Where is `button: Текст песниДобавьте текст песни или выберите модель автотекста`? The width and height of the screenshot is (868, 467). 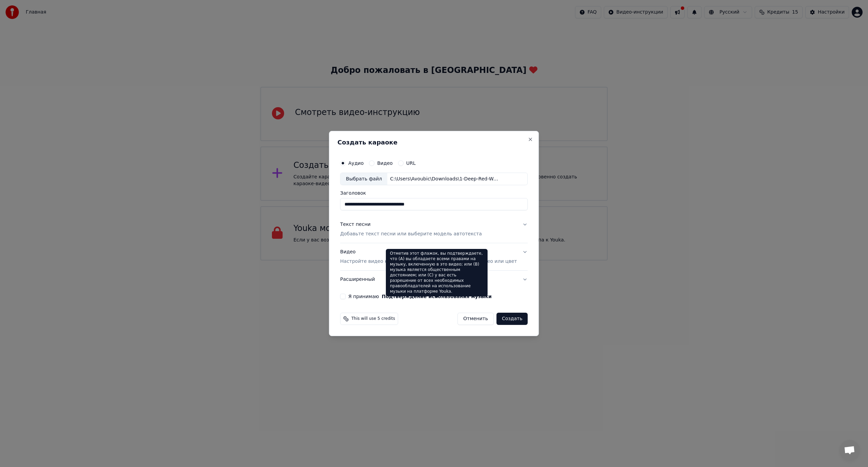
button: Текст песниДобавьте текст песни или выберите модель автотекста is located at coordinates (434, 230).